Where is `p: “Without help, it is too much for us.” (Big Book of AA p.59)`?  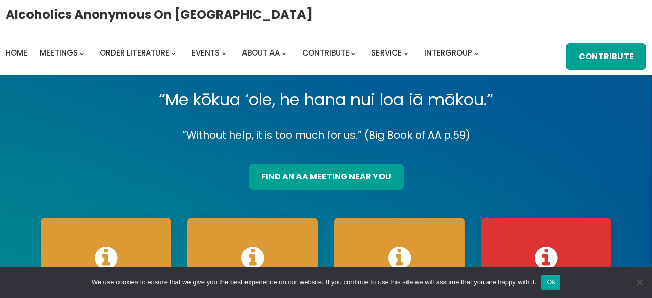
p: “Without help, it is too much for us.” (Big Book of AA p.59) is located at coordinates (326, 135).